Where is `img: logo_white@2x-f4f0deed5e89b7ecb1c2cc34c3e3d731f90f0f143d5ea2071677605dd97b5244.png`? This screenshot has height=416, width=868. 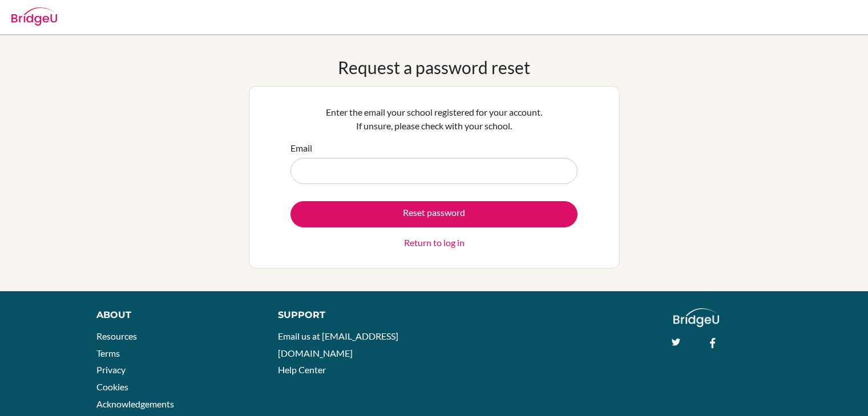 img: logo_white@2x-f4f0deed5e89b7ecb1c2cc34c3e3d731f90f0f143d5ea2071677605dd97b5244.png is located at coordinates (696, 317).